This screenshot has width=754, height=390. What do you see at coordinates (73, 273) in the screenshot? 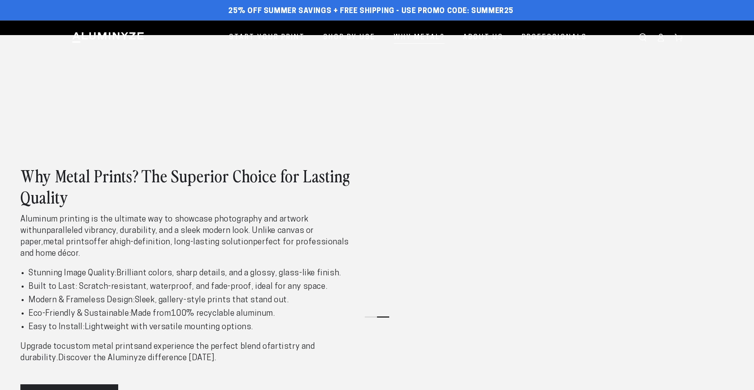
I see `strong: Stunning Image Quality:` at bounding box center [73, 273].